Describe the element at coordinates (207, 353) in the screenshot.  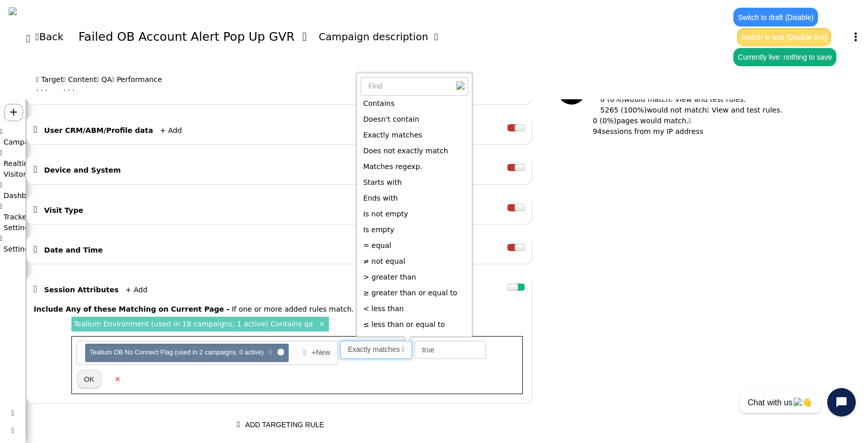
I see `div: Containers` at that location.